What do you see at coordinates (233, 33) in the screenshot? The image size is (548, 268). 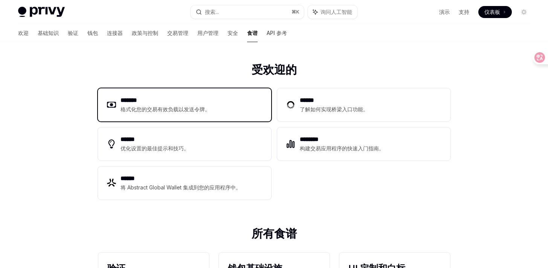 I see `a: 安全` at bounding box center [233, 33].